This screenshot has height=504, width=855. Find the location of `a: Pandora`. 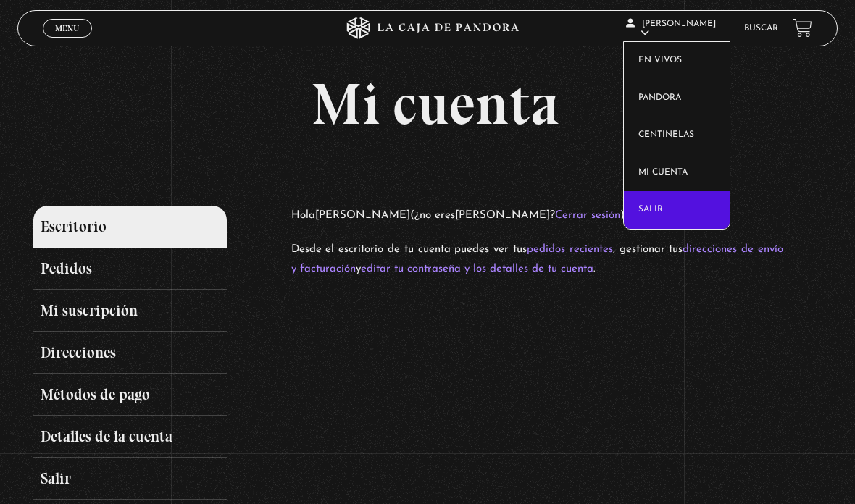

a: Pandora is located at coordinates (677, 99).